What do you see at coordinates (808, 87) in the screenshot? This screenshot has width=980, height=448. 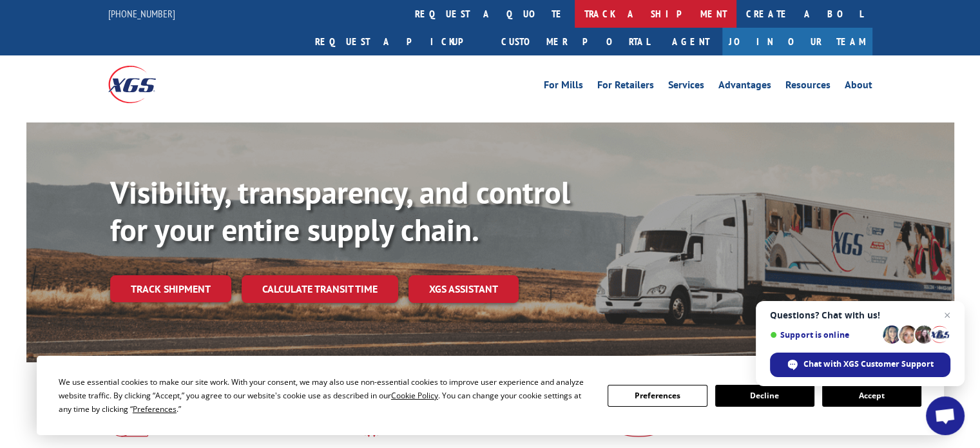 I see `a: Resources` at bounding box center [808, 87].